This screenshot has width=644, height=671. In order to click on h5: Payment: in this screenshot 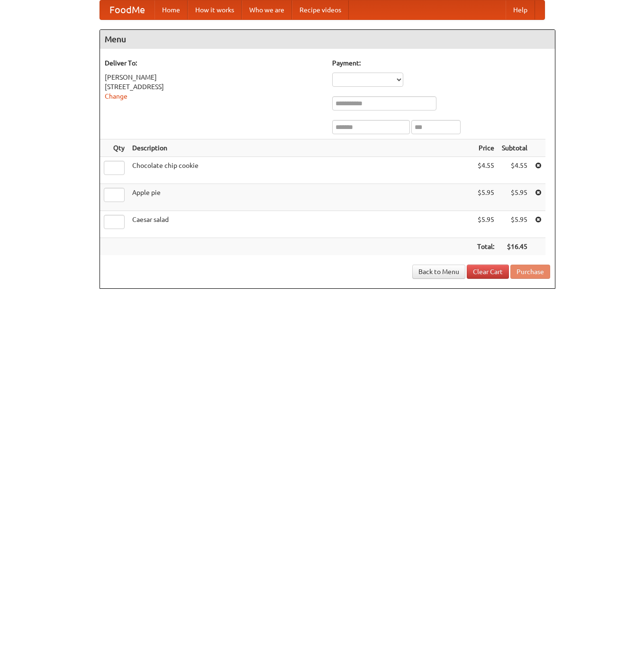, I will do `click(441, 63)`.